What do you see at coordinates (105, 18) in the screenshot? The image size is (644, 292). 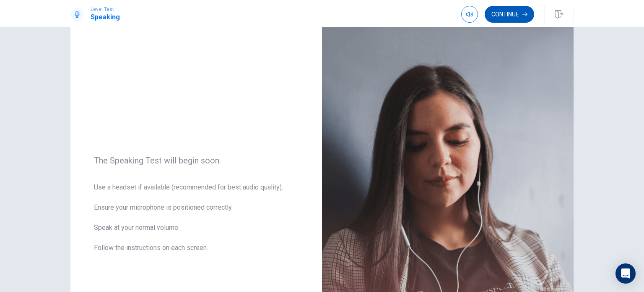 I see `h1: Speaking` at bounding box center [105, 18].